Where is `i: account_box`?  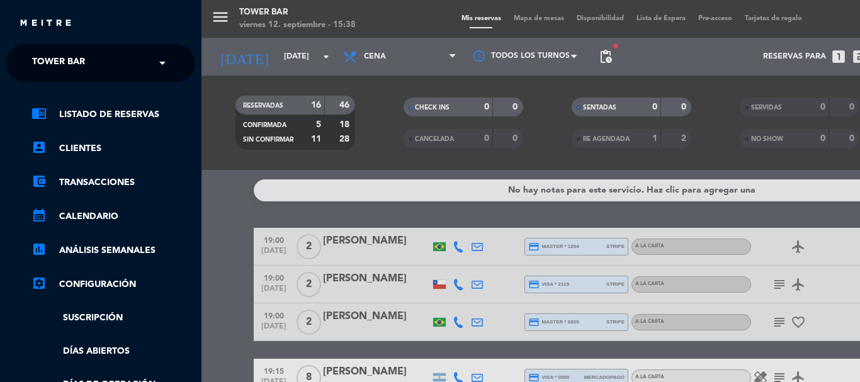 i: account_box is located at coordinates (39, 147).